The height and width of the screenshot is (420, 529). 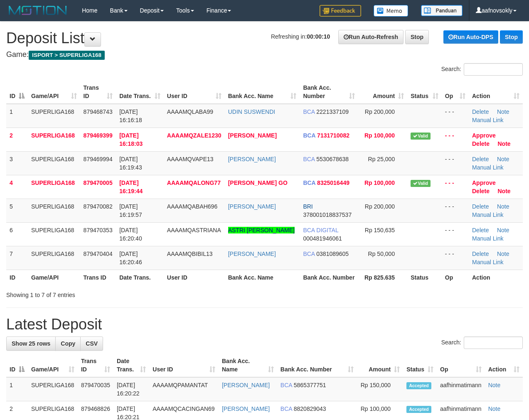 What do you see at coordinates (380, 112) in the screenshot?
I see `span: Rp 200,000` at bounding box center [380, 112].